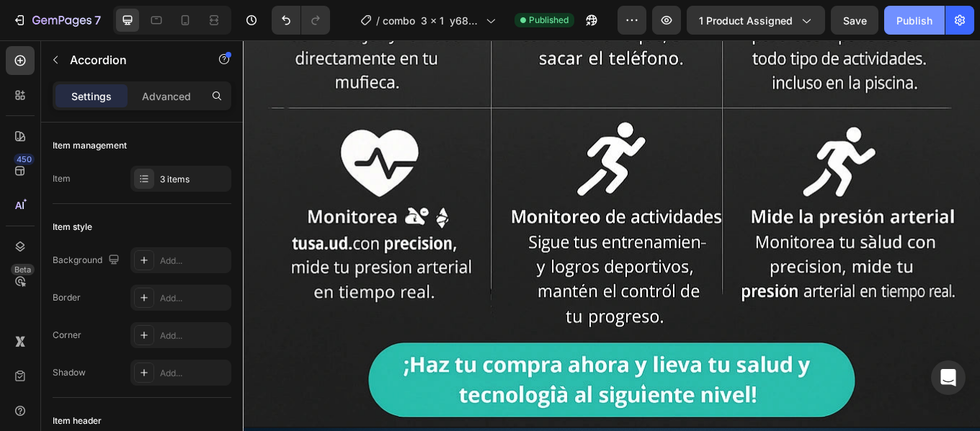 The width and height of the screenshot is (980, 431). I want to click on div: Open Intercom Messenger, so click(948, 378).